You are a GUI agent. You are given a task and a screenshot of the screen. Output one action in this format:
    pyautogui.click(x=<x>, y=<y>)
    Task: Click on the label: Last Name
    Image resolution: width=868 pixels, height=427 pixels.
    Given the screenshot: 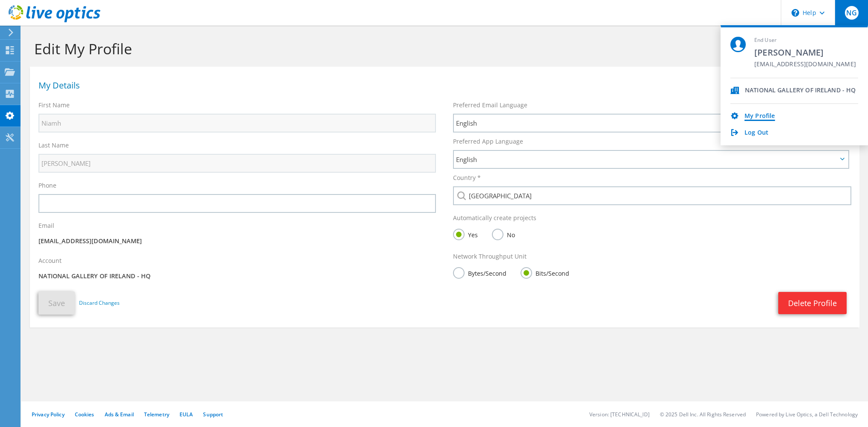 What is the action you would take?
    pyautogui.click(x=53, y=145)
    